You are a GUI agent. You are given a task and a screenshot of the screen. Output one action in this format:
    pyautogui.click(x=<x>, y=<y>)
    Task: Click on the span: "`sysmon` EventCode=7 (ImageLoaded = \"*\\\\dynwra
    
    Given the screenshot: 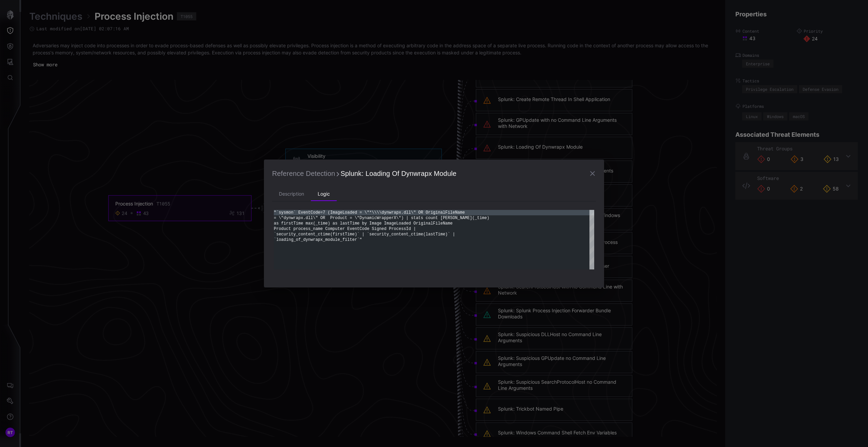 What is the action you would take?
    pyautogui.click(x=335, y=212)
    